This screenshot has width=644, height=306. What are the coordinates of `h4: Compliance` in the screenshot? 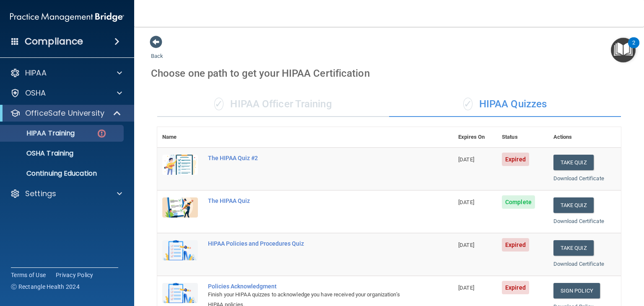 It's located at (53, 41).